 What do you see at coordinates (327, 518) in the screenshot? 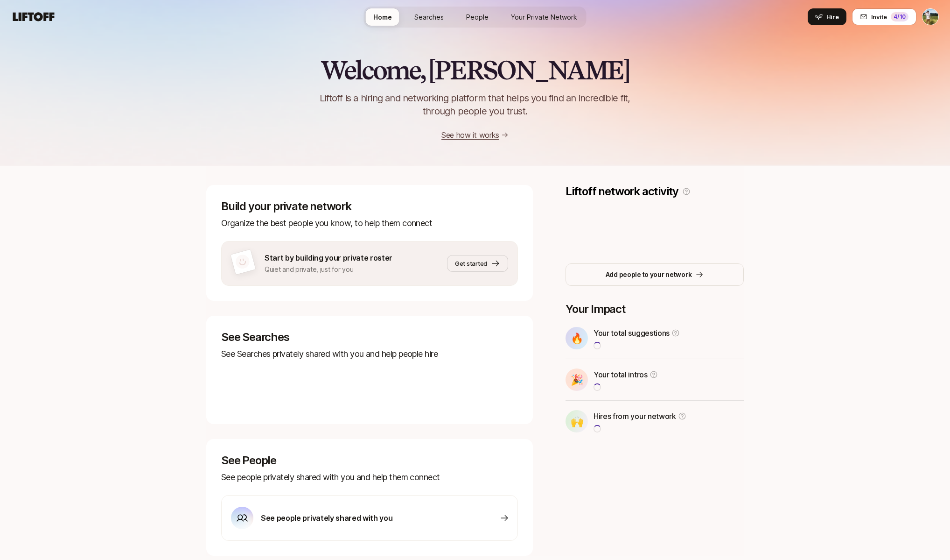
I see `p: See people privately shared with you` at bounding box center [327, 518].